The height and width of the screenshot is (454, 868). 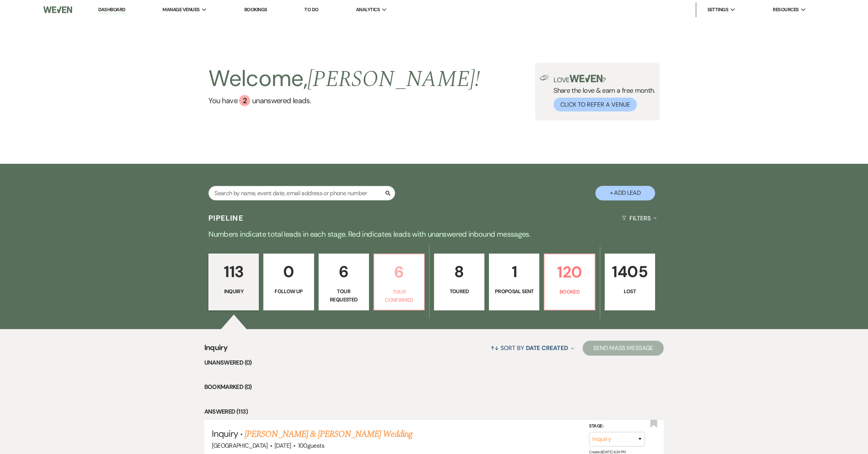 What do you see at coordinates (288, 271) in the screenshot?
I see `p: 0` at bounding box center [288, 271].